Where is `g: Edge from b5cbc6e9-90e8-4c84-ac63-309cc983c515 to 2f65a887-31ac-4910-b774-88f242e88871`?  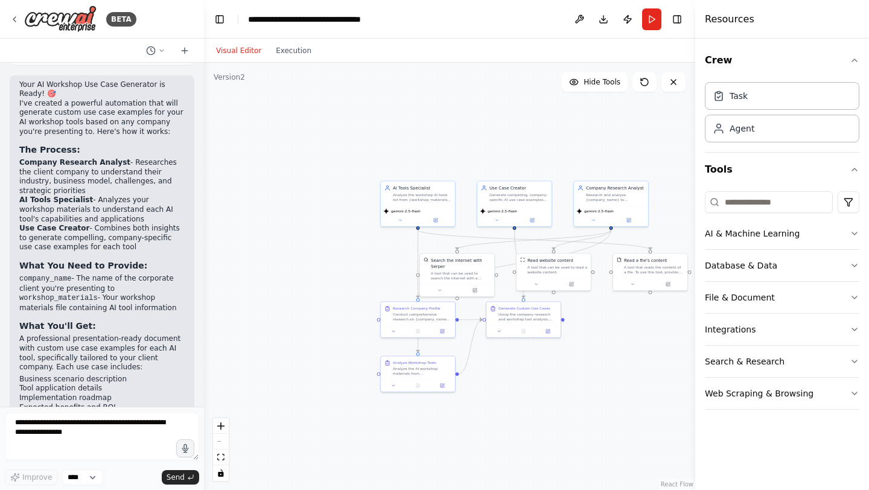 g: Edge from b5cbc6e9-90e8-4c84-ac63-309cc983c515 to 2f65a887-31ac-4910-b774-88f242e88871 is located at coordinates (515, 264).